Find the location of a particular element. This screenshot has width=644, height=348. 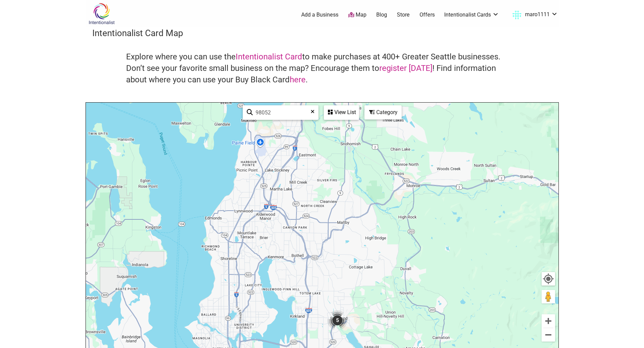

div: Filter by category is located at coordinates (383, 112).